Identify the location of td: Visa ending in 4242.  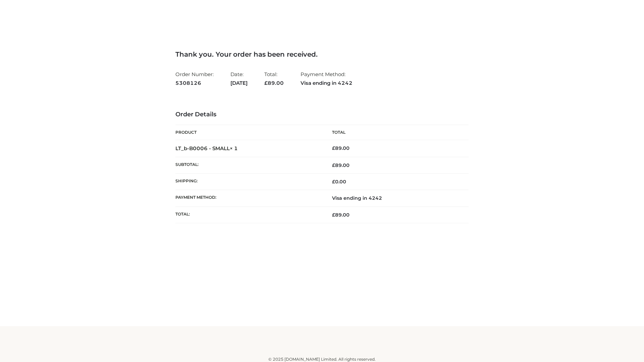
(395, 198).